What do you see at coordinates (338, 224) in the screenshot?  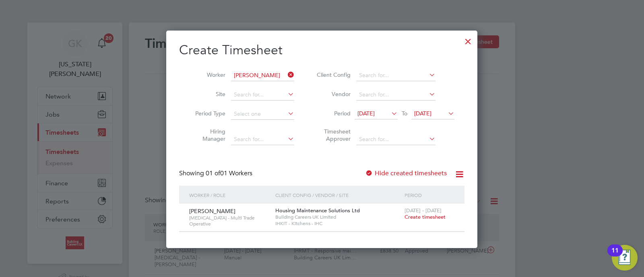 I see `span: IHKIT - Kitchens - IHC` at bounding box center [338, 224].